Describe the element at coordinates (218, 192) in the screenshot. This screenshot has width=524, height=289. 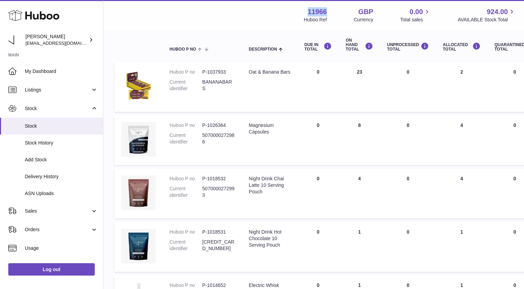
I see `dd: 5070000272993` at that location.